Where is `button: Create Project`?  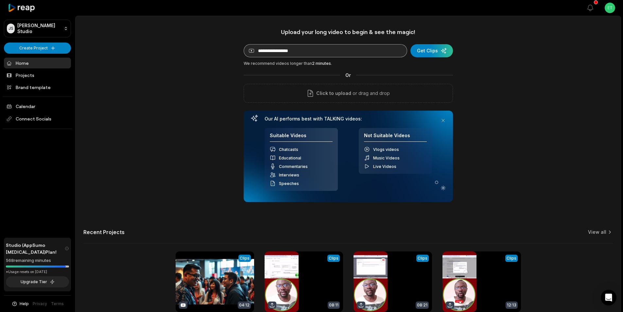 button: Create Project is located at coordinates (37, 48).